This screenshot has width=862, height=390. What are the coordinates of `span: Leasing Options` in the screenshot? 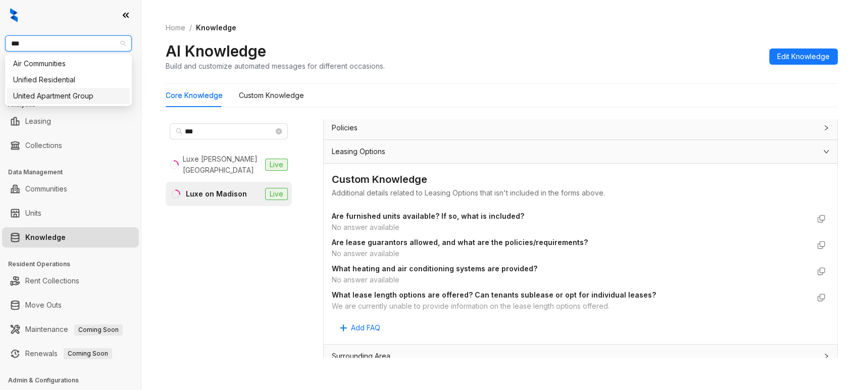 It's located at (359, 152).